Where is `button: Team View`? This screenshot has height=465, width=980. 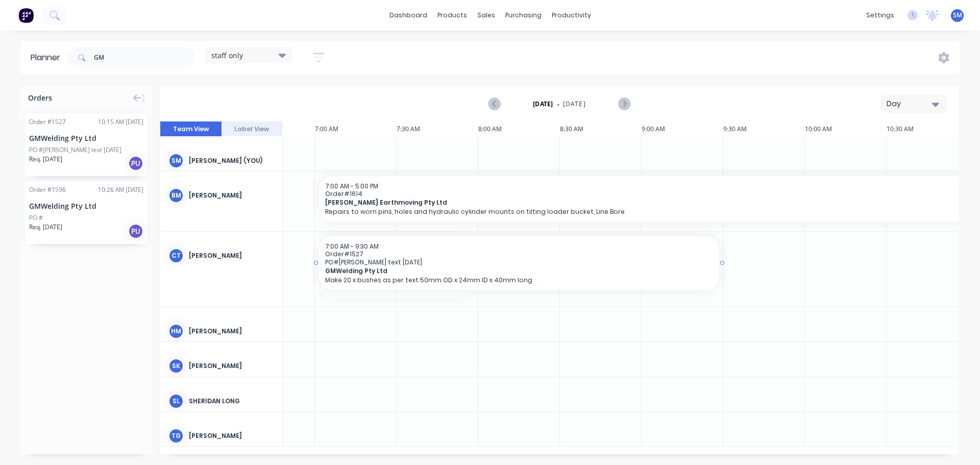 button: Team View is located at coordinates (191, 129).